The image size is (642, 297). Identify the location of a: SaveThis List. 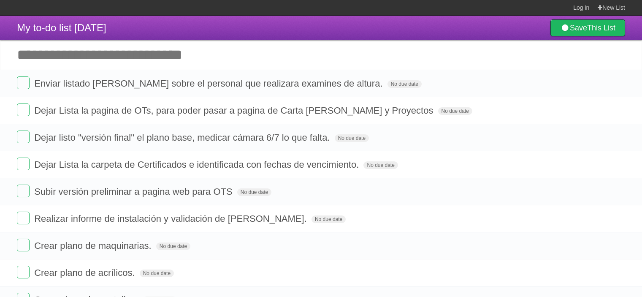
(588, 28).